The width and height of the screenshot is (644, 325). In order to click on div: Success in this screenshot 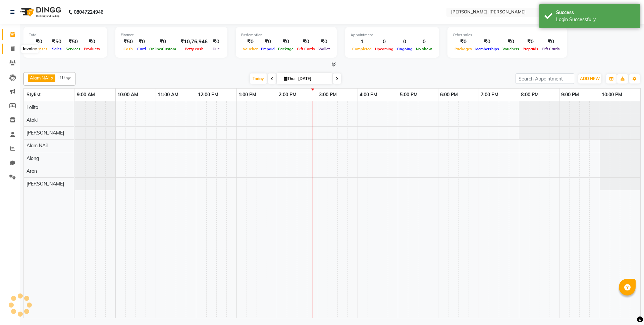, I will do `click(595, 13)`.